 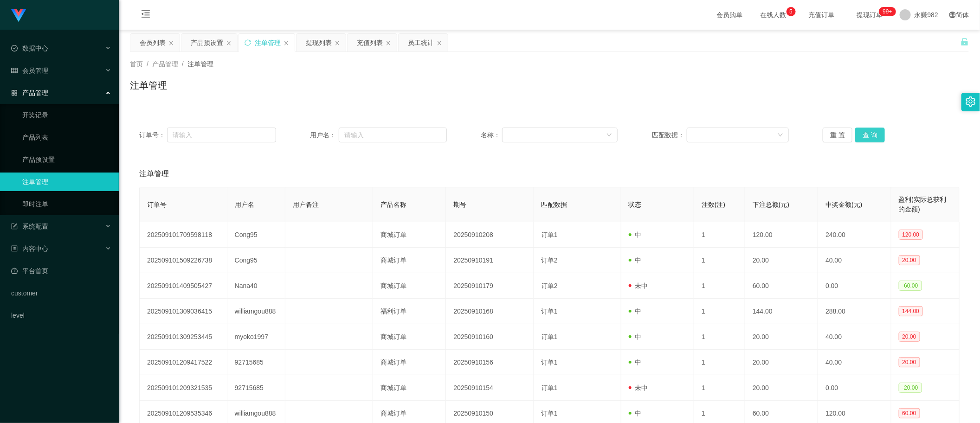 What do you see at coordinates (153, 135) in the screenshot?
I see `span: 订单号：` at bounding box center [153, 135].